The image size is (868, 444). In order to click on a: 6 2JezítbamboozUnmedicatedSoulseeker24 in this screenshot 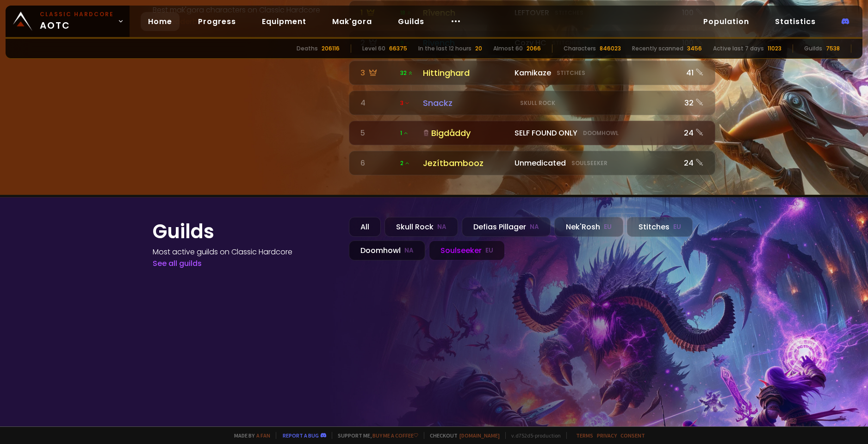, I will do `click(532, 163)`.